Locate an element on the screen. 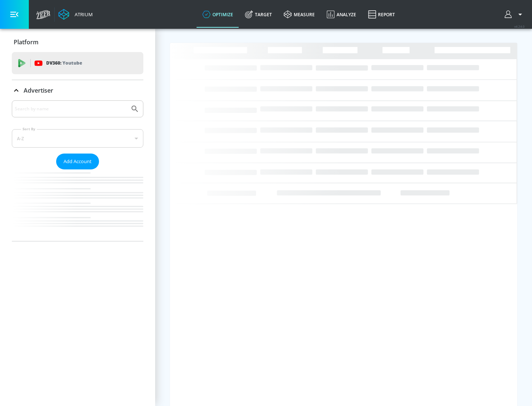 The image size is (532, 406). input: Search by name is located at coordinates (71, 109).